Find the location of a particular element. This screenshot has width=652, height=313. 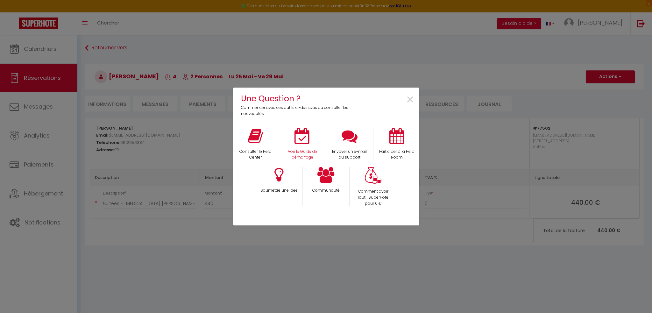

button: Close is located at coordinates (410, 100).